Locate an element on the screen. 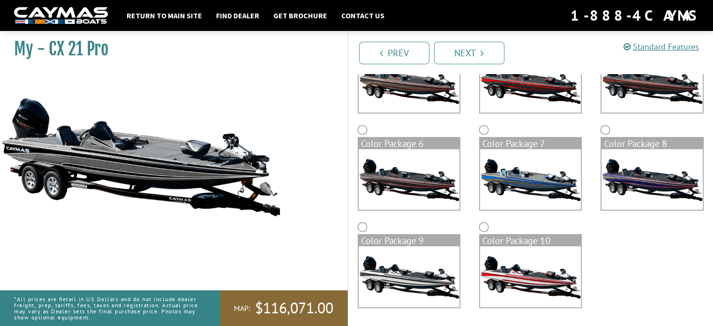 This screenshot has width=713, height=326. p: *All prices are Retail in US Dollars and do not include dealer freight, prep, tariffs, fees, taxe... is located at coordinates (106, 308).